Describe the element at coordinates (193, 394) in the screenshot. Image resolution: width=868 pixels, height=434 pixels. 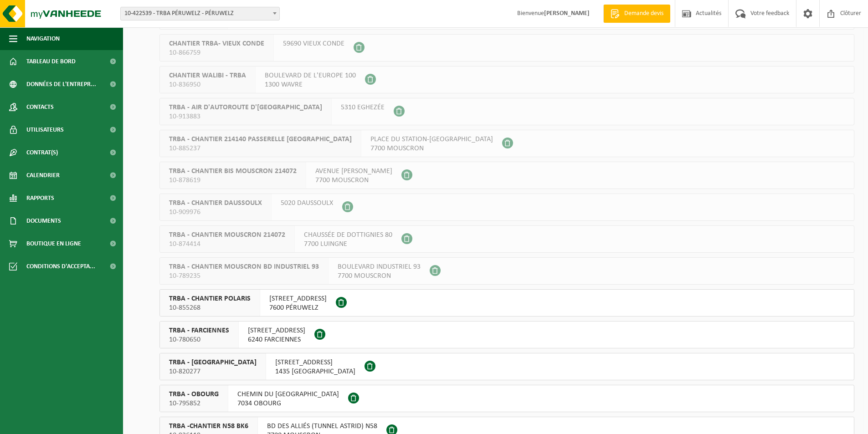
I see `span: TRBA - OBOURG` at that location.